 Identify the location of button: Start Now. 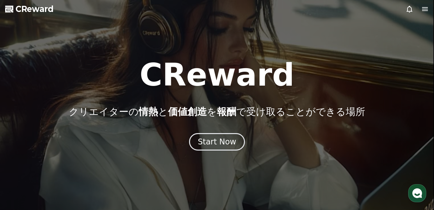
(217, 142).